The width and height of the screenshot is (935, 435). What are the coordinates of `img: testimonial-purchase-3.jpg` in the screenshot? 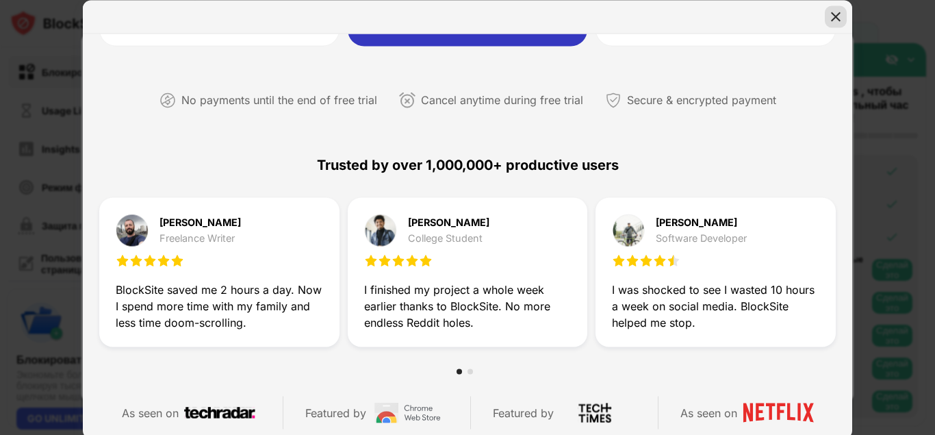 It's located at (629, 231).